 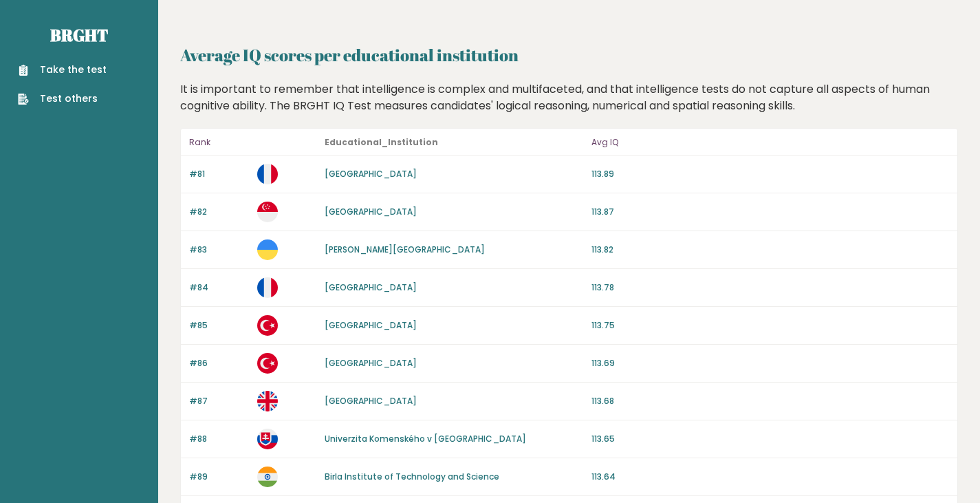 I want to click on a: Birla Institute of Technology and Science, so click(x=412, y=477).